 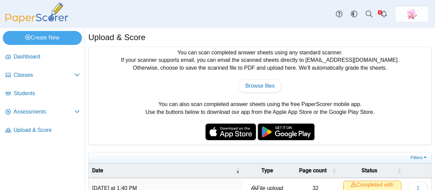 What do you see at coordinates (117, 37) in the screenshot?
I see `h1: Upload & Score` at bounding box center [117, 37].